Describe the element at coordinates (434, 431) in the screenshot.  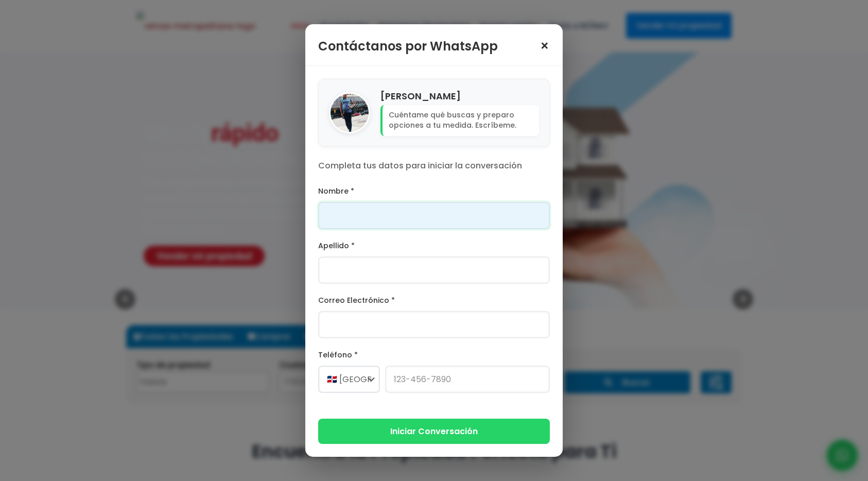
I see `button: Iniciar Conversación` at that location.